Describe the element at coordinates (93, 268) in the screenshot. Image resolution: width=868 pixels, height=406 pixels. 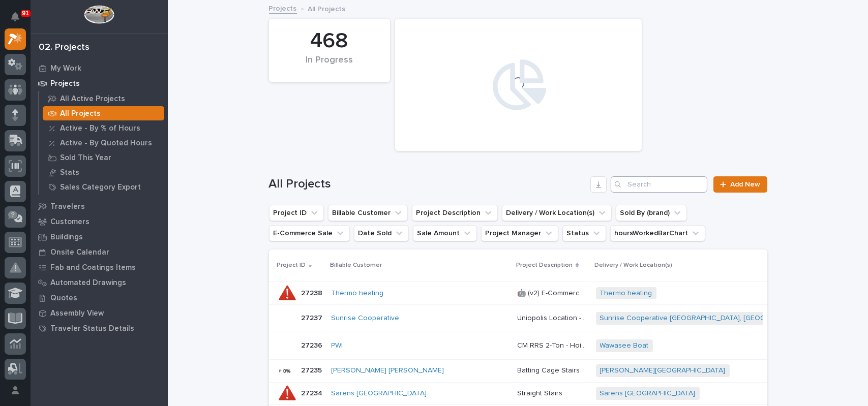
I see `p: Fab and Coatings Items` at that location.